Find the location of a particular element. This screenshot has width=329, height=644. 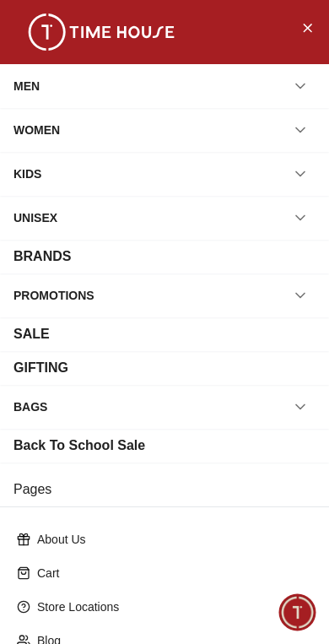

div: Track your Shipment is located at coordinates (245, 518).